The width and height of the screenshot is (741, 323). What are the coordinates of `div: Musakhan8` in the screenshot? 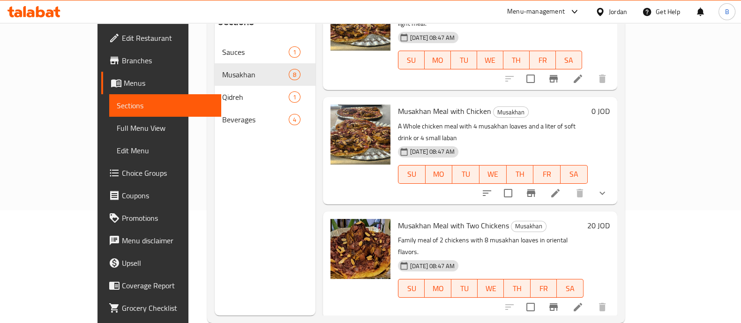 It's located at (265, 75).